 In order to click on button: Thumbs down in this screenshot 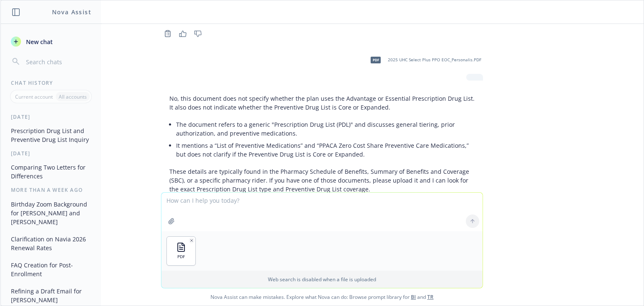, I will do `click(198, 34)`.